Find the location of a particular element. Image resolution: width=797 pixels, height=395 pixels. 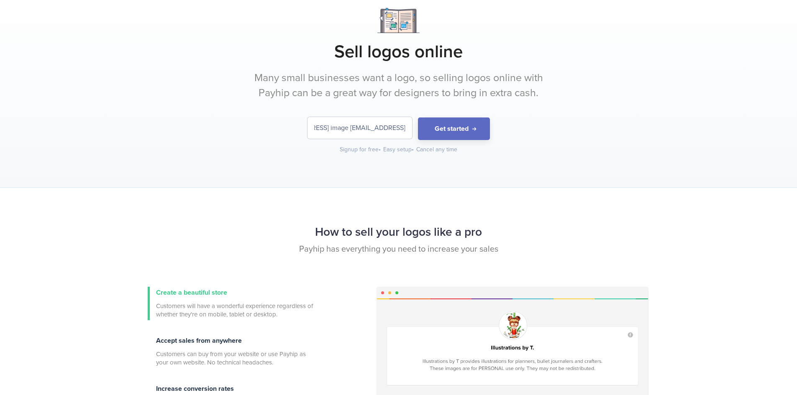

a: Create a beautiful store Customers will have a wonderful experience regardless of whether they're... is located at coordinates (231, 304).